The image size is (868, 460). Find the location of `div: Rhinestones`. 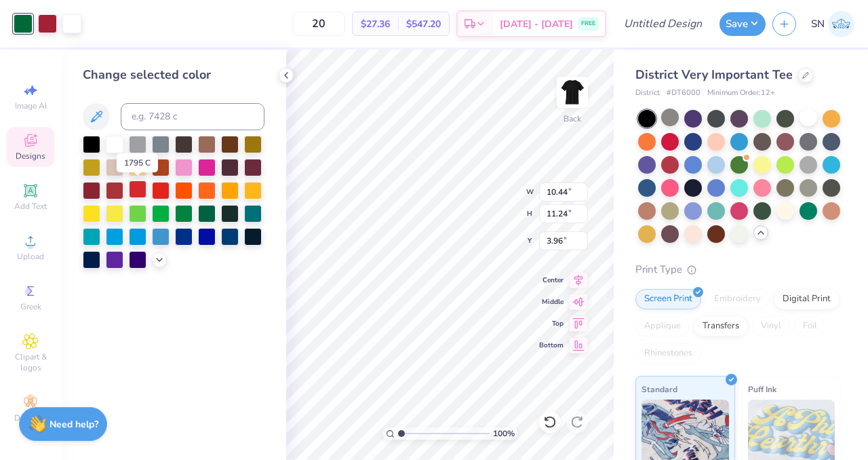

div: Rhinestones is located at coordinates (668, 354).